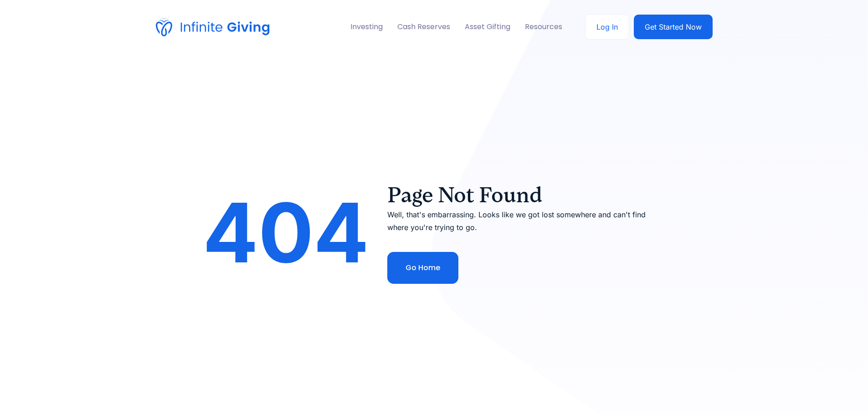 This screenshot has width=868, height=415. What do you see at coordinates (526, 221) in the screenshot?
I see `p: Well, that's embarrassing. Looks like we got lost somewhere and can't find where you're trying to...` at bounding box center [526, 221].